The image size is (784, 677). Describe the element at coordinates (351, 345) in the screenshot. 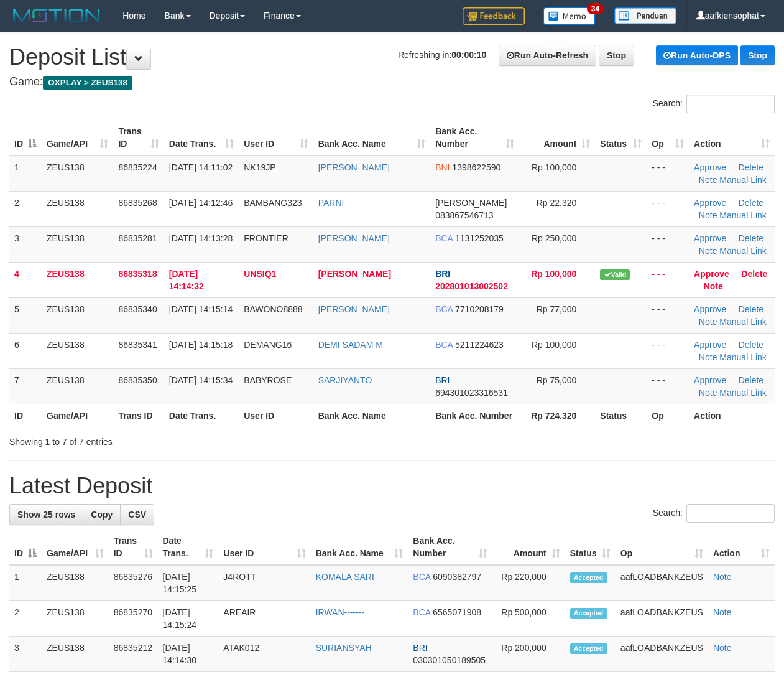

I see `a: DEMI SADAM M` at that location.